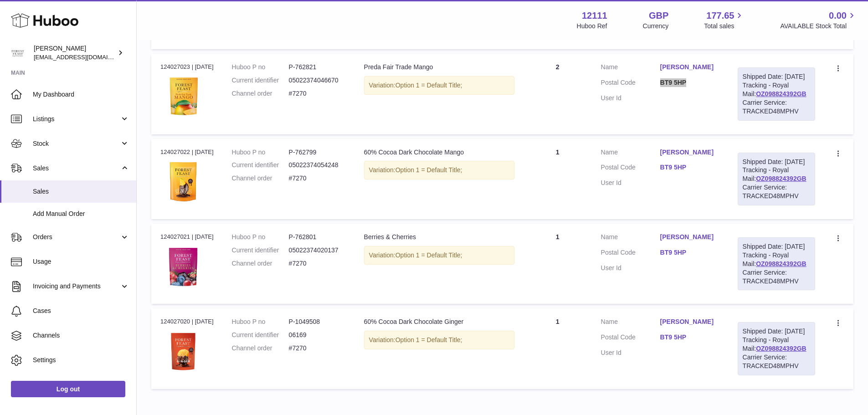 The width and height of the screenshot is (868, 415). I want to click on span: Total sales, so click(724, 26).